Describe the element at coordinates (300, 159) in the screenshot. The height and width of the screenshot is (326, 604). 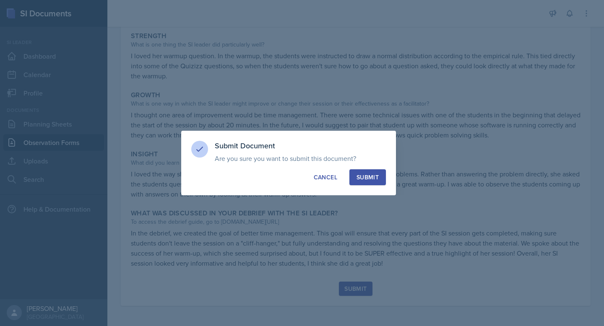
I see `p: Are you sure you want to submit this document?` at that location.